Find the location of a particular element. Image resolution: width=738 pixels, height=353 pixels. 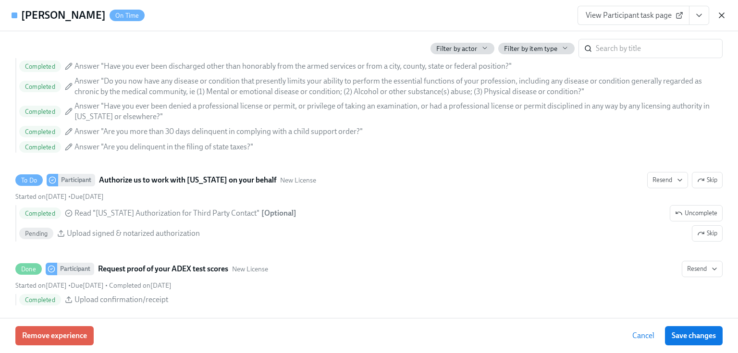

span: Filter by actor is located at coordinates (457, 49).